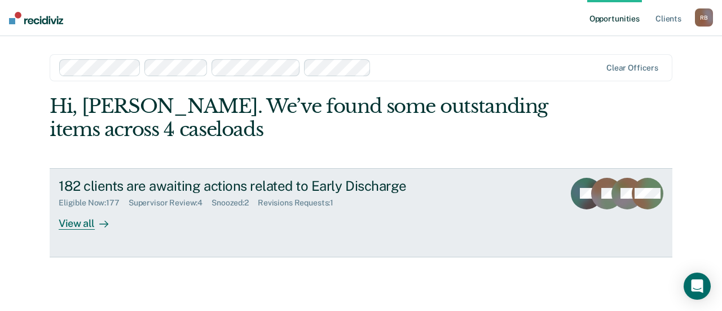  I want to click on button: RB, so click(704, 17).